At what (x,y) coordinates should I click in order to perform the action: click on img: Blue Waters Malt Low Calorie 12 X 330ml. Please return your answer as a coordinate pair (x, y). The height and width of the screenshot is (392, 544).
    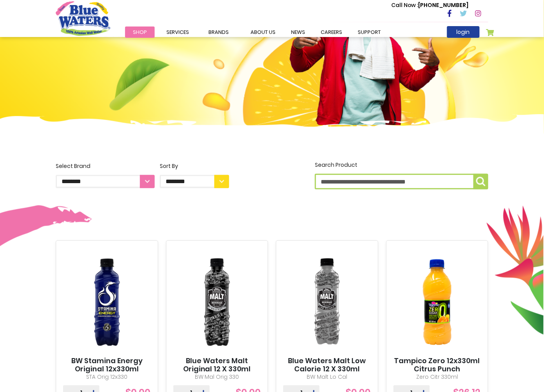
    Looking at the image, I should click on (327, 302).